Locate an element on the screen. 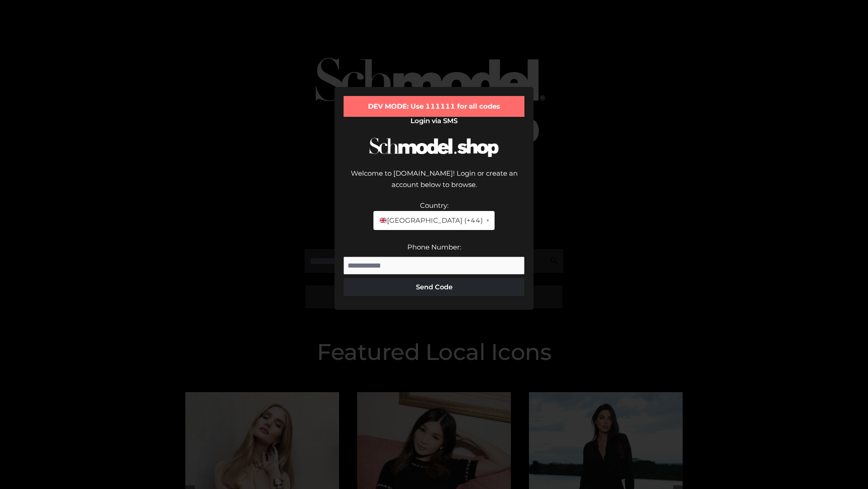 The width and height of the screenshot is (868, 489). button: Send Code is located at coordinates (434, 287).